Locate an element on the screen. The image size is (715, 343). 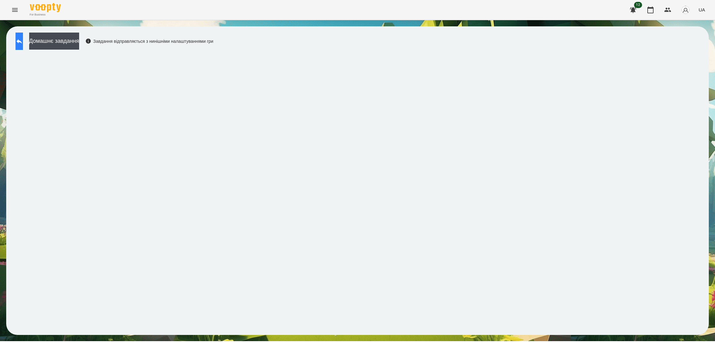
div: Завдання відправляється з нинішніми налаштуваннями гри is located at coordinates (149, 41).